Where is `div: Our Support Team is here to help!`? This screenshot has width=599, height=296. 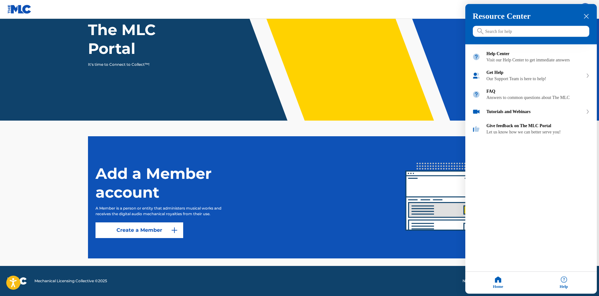
div: Our Support Team is here to help! is located at coordinates (535, 79).